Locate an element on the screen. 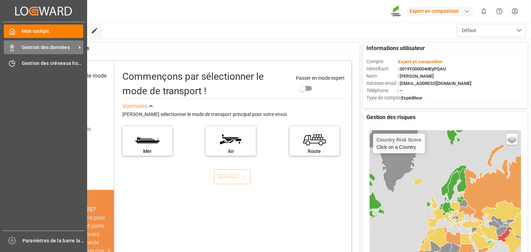 Image resolution: width=531 pixels, height=252 pixels. font: :Expéditeur is located at coordinates (411, 98).